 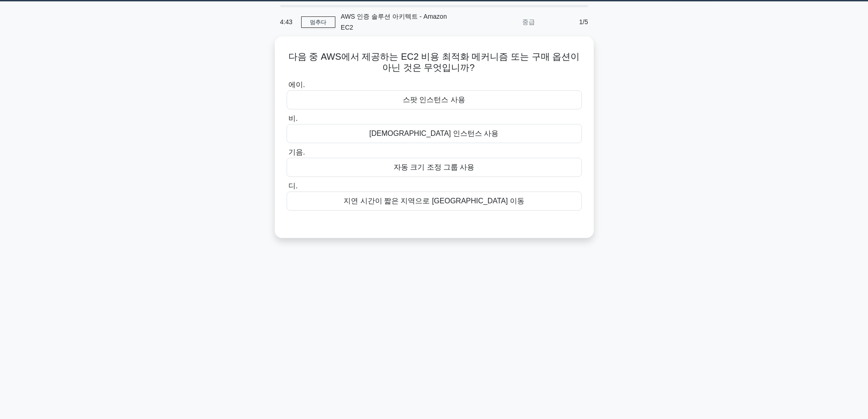 What do you see at coordinates (394, 22) in the screenshot?
I see `font: AWS 인증 솔루션 아키텍트 - Amazon EC2` at bounding box center [394, 22].